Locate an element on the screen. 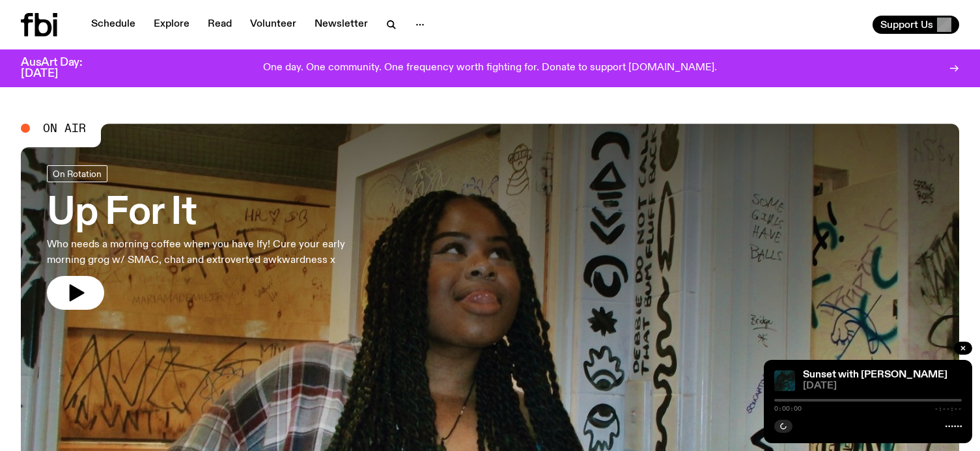 This screenshot has height=451, width=980. a: On Rotation is located at coordinates (77, 174).